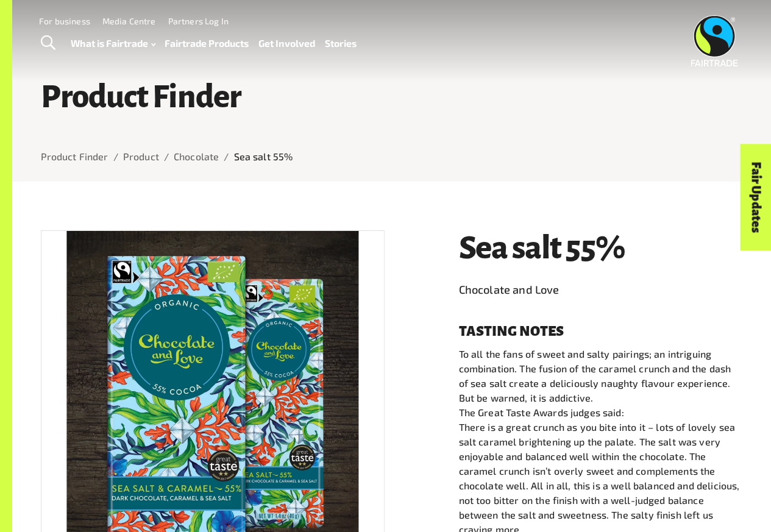  I want to click on h4: Tasting notes, so click(601, 331).